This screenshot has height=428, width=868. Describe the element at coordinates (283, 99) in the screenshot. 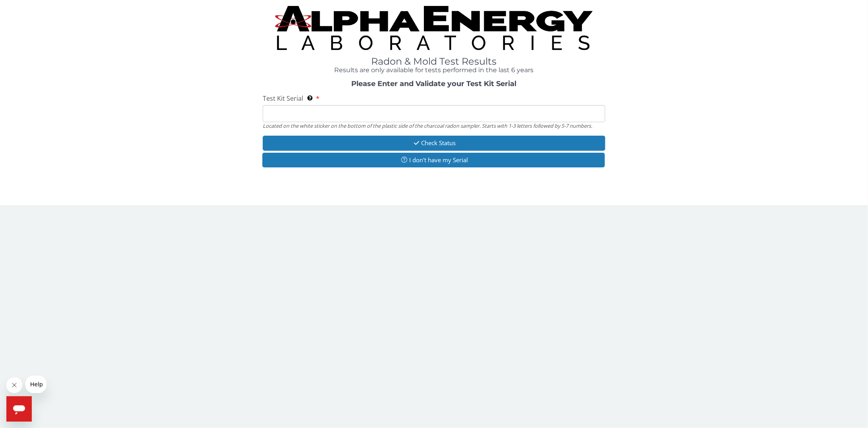

I see `span: Test Kit Serial` at that location.